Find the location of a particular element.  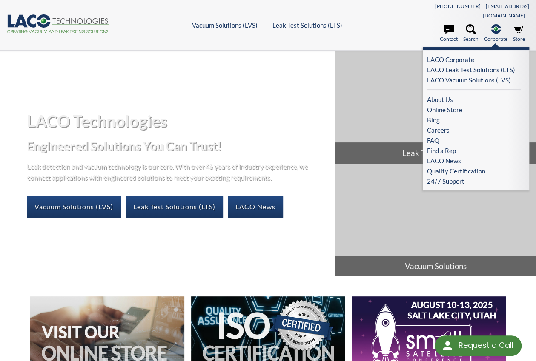

a: FAQ is located at coordinates (473, 140).